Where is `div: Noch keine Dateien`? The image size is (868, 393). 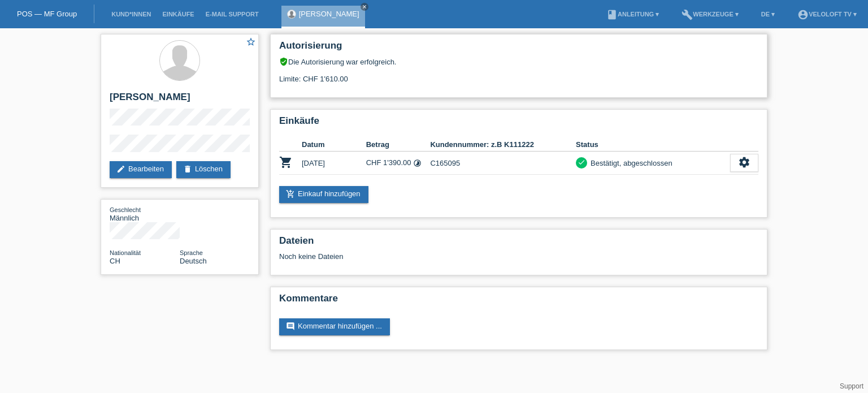
div: Noch keine Dateien is located at coordinates (452, 256).